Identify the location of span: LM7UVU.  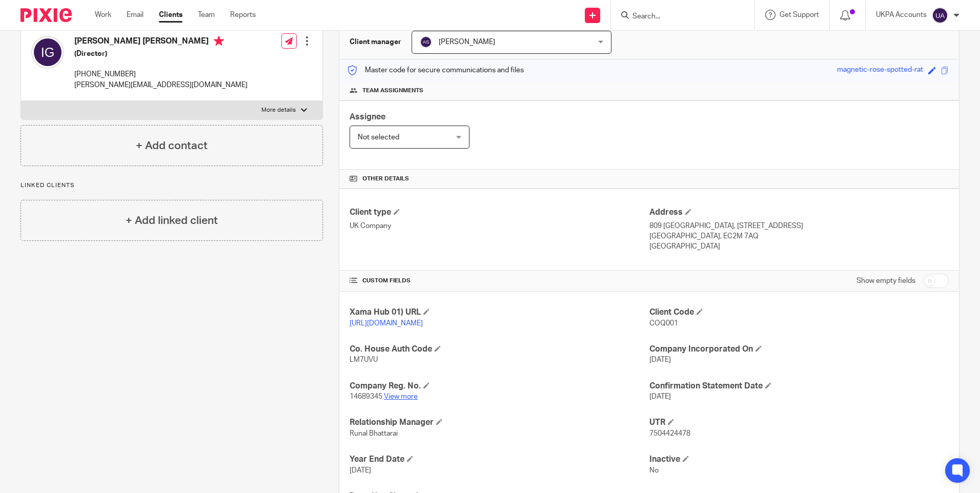
(363, 360).